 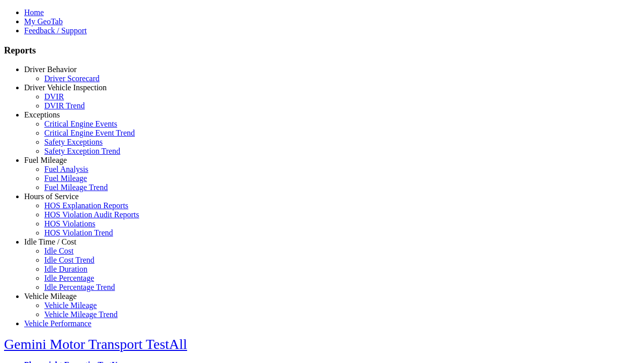 What do you see at coordinates (42, 114) in the screenshot?
I see `a: Exceptions` at bounding box center [42, 114].